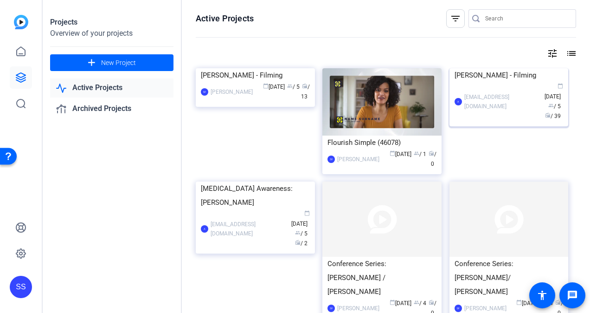 The width and height of the screenshot is (590, 313). Describe the element at coordinates (527, 19) in the screenshot. I see `input: Search` at that location.